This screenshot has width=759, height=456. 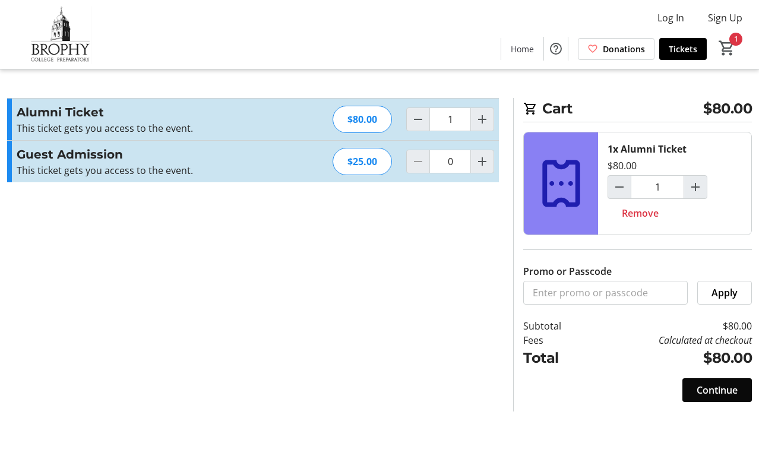 I want to click on h3: Guest Admission, so click(x=146, y=154).